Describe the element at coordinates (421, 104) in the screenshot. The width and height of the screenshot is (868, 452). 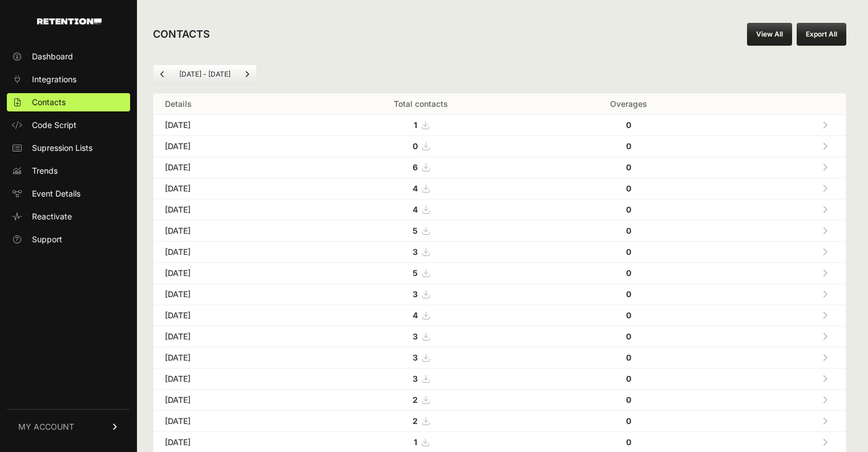
I see `th: Total contacts` at that location.